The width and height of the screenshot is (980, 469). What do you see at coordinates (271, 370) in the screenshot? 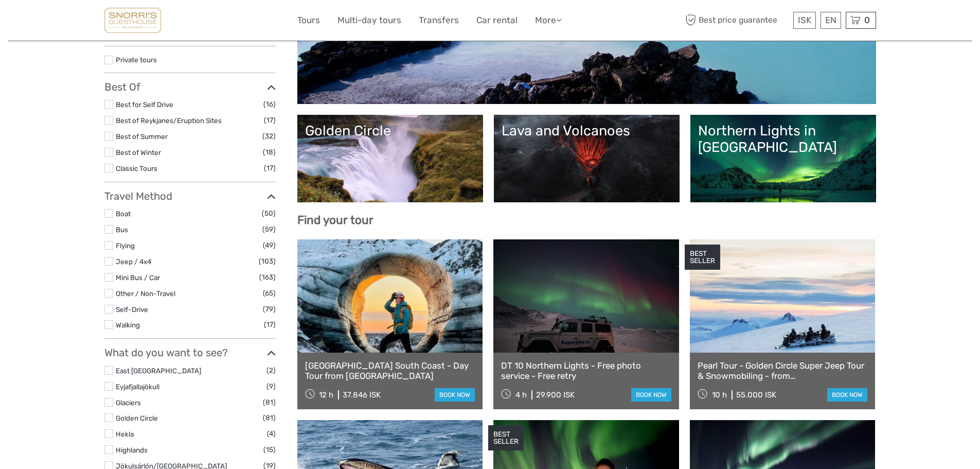
I see `span: (2)` at bounding box center [271, 370].